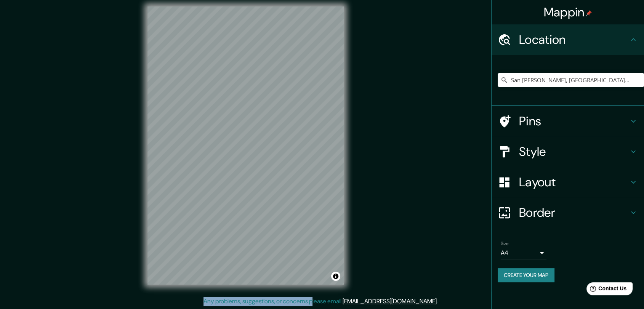  What do you see at coordinates (574, 121) in the screenshot?
I see `h4: Pins` at bounding box center [574, 121].